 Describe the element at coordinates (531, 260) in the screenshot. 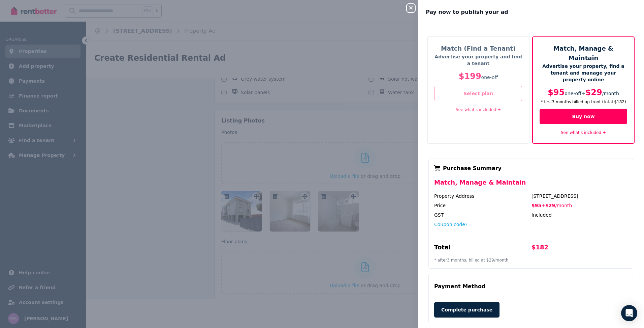

I see `p: * after 3 month s, billed at $29 / month` at that location.